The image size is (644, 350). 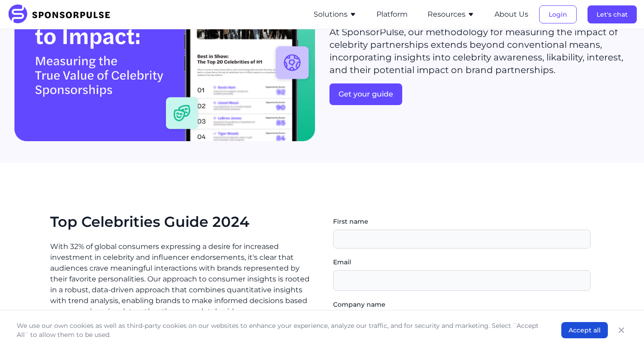 I want to click on div: Chat Widget, so click(x=621, y=329).